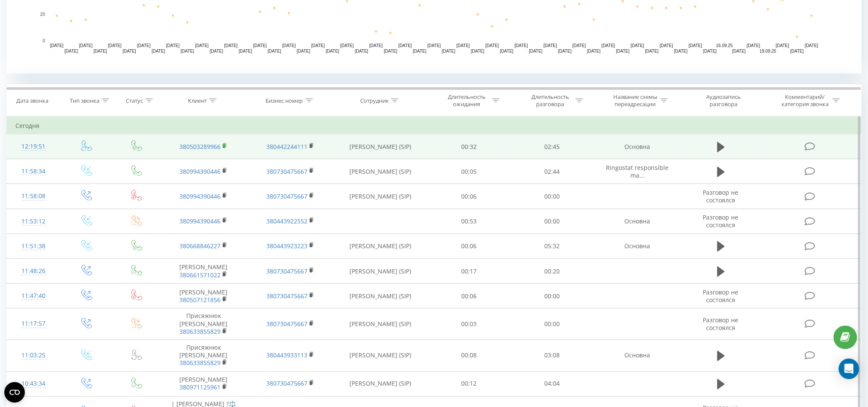 The height and width of the screenshot is (407, 868). What do you see at coordinates (469, 172) in the screenshot?
I see `td: 00:05` at bounding box center [469, 172].